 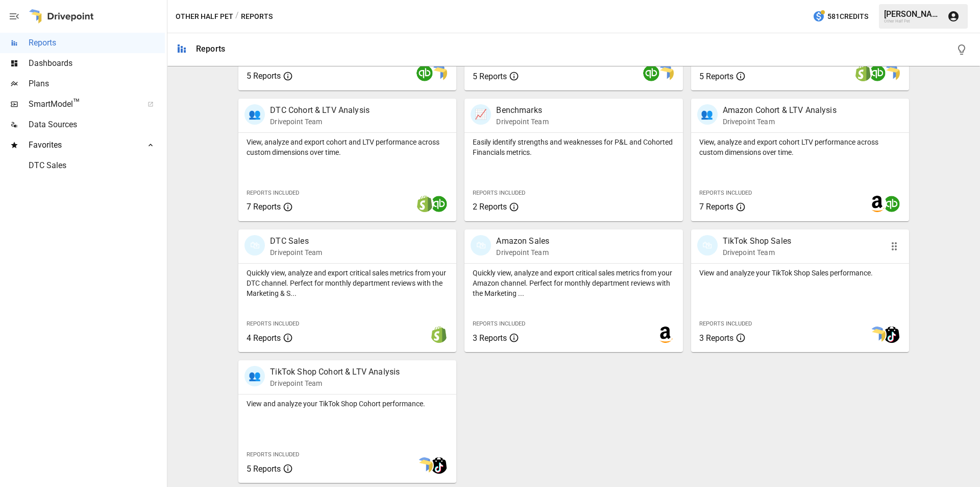 What do you see at coordinates (97, 64) in the screenshot?
I see `span: Dashboards` at bounding box center [97, 64].